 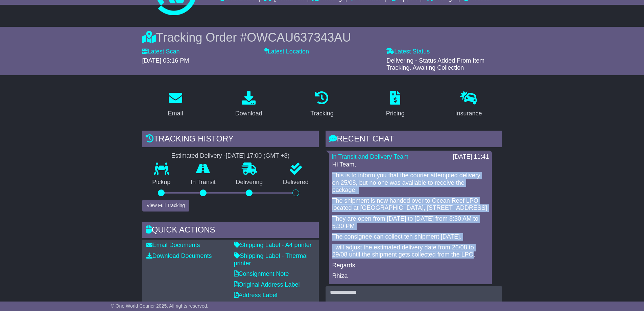 What do you see at coordinates (410, 165) in the screenshot?
I see `p: Hi Team,` at bounding box center [410, 165].